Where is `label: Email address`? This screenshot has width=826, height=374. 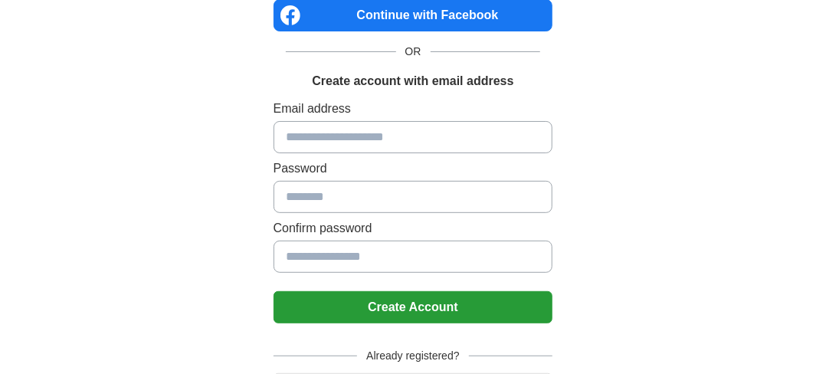 label: Email address is located at coordinates (413, 109).